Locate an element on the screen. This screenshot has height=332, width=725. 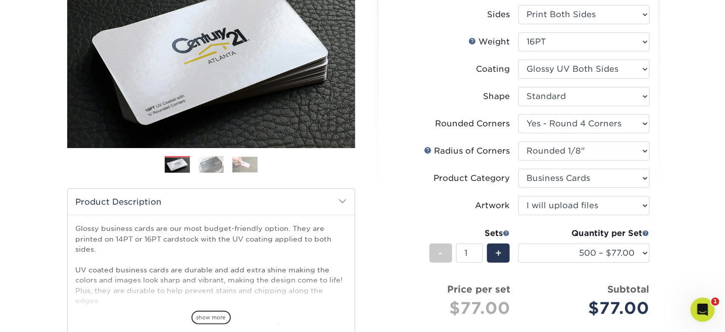
img: Business Cards 01 is located at coordinates (177, 165).